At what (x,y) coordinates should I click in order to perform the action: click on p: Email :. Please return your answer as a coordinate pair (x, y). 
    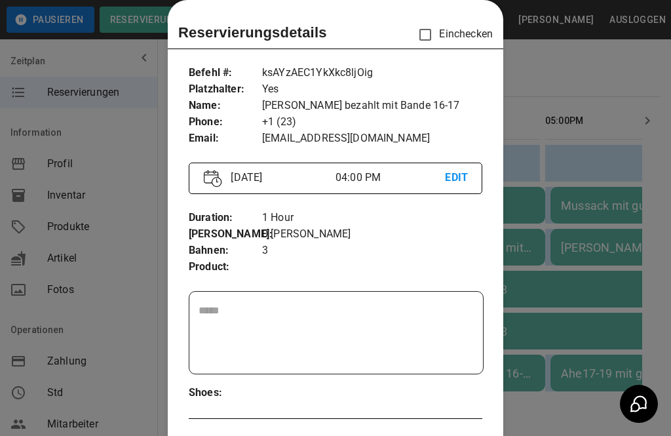
    Looking at the image, I should click on (226, 138).